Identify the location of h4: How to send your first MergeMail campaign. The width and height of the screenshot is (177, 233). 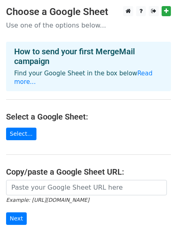
(88, 56).